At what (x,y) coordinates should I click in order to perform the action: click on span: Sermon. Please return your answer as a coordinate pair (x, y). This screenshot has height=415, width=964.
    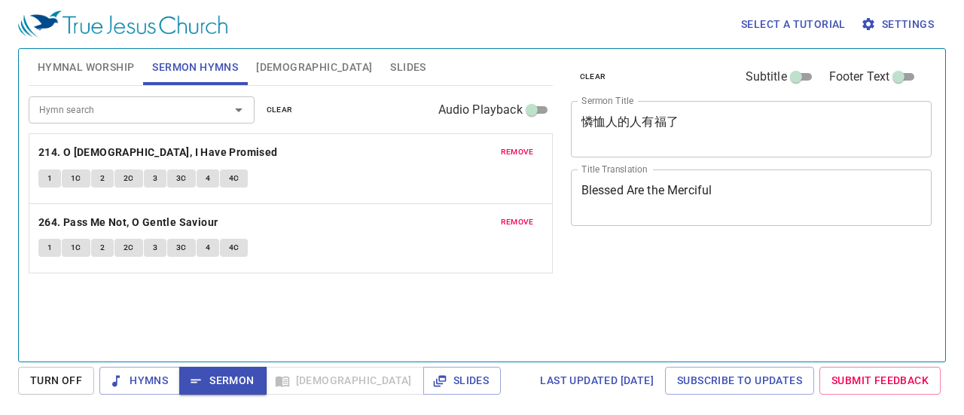
    Looking at the image, I should click on (222, 380).